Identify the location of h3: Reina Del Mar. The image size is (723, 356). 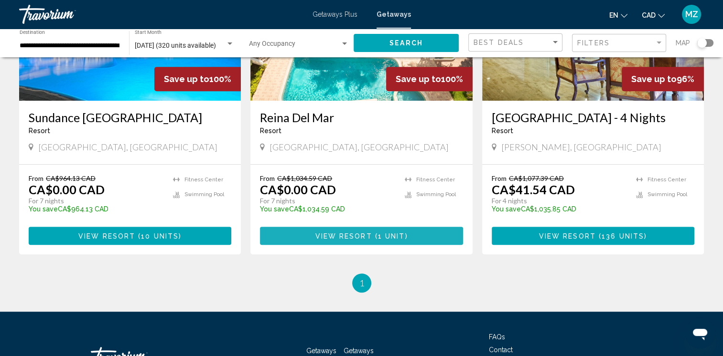
(361, 118).